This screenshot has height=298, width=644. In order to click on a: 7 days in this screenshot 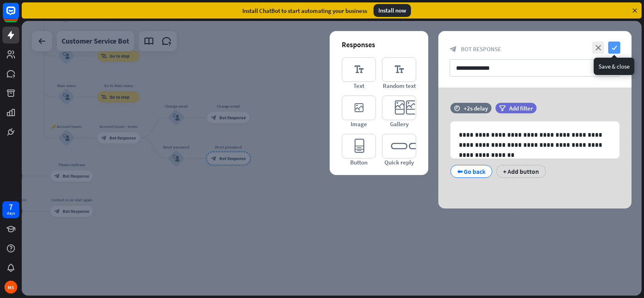, I will do `click(11, 210)`.